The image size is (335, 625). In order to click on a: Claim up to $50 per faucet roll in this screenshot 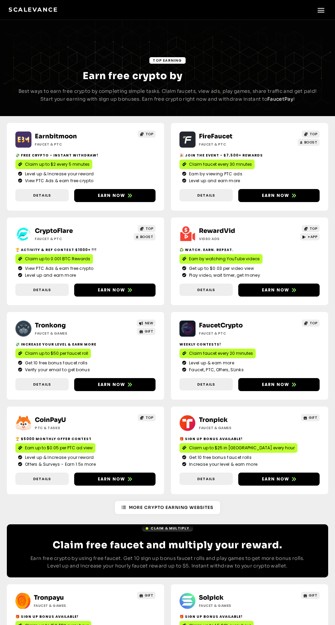, I will do `click(53, 353)`.